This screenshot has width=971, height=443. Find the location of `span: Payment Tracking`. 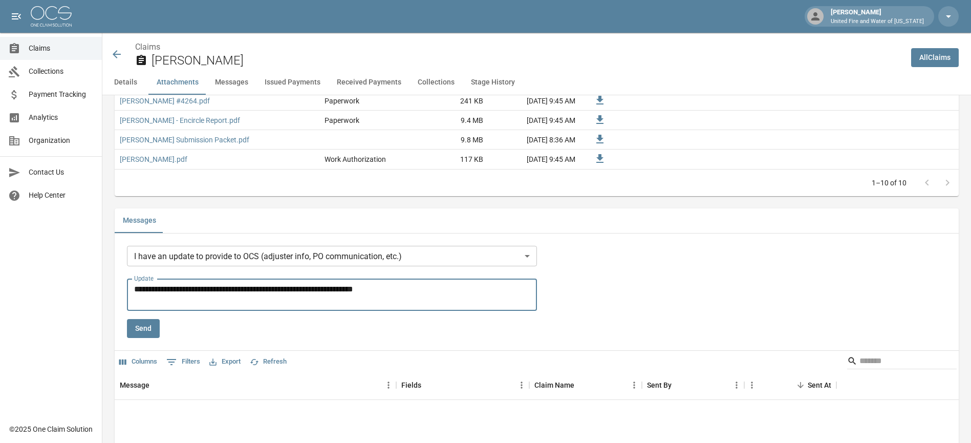

span: Payment Tracking is located at coordinates (61, 94).